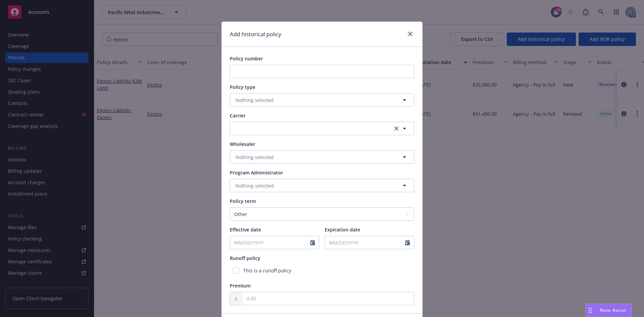 The image size is (644, 317). I want to click on a: close, so click(410, 34).